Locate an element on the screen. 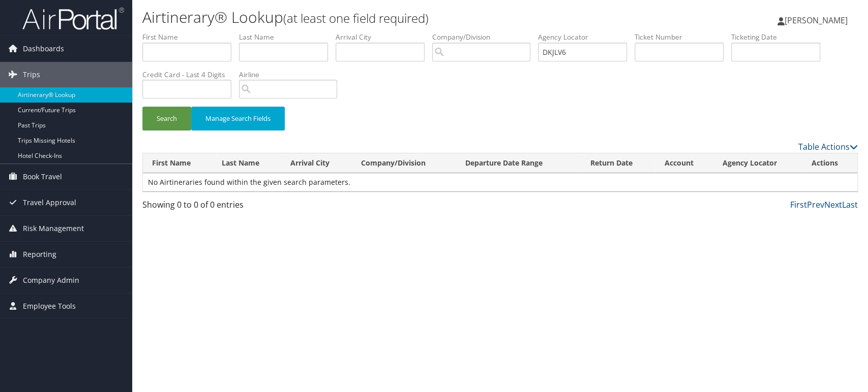 The image size is (868, 392). label: Airline is located at coordinates (292, 75).